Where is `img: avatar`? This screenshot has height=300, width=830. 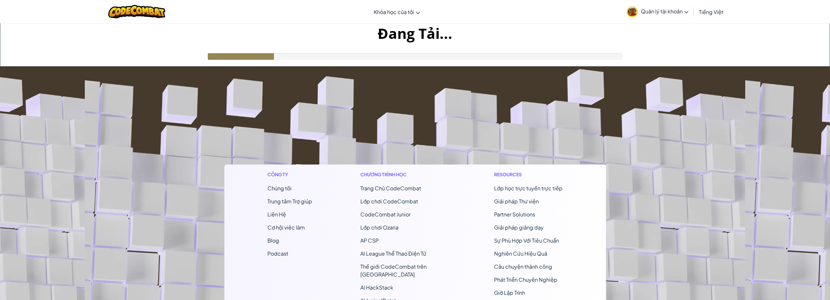
img: avatar is located at coordinates (632, 12).